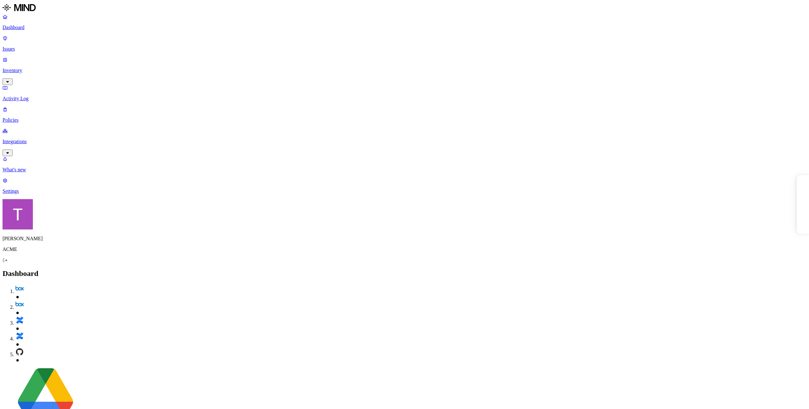  Describe the element at coordinates (405, 44) in the screenshot. I see `a: Issues` at that location.